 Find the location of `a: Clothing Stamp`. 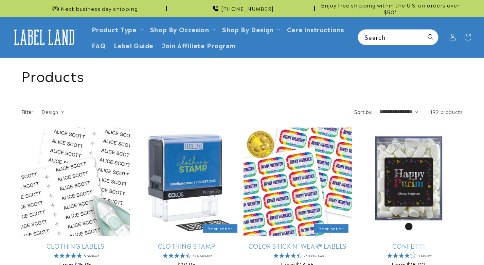

a: Clothing Stamp is located at coordinates (186, 245).